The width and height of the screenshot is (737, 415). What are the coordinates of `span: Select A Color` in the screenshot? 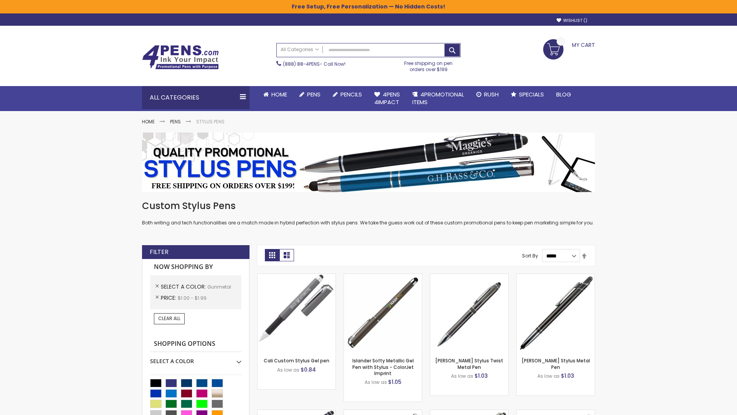 It's located at (184, 287).